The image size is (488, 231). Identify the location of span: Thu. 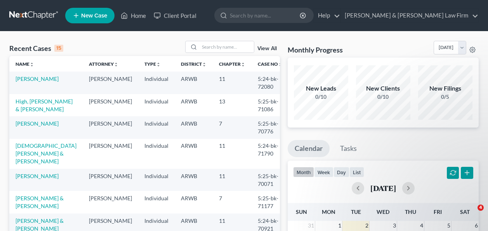
(410, 211).